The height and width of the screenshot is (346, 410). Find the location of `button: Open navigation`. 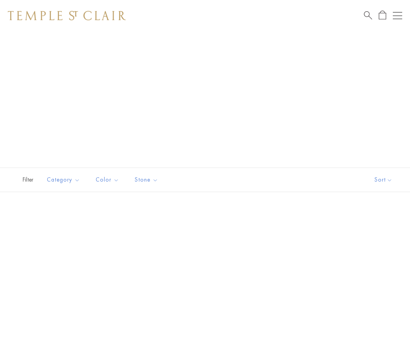

button: Open navigation is located at coordinates (397, 16).